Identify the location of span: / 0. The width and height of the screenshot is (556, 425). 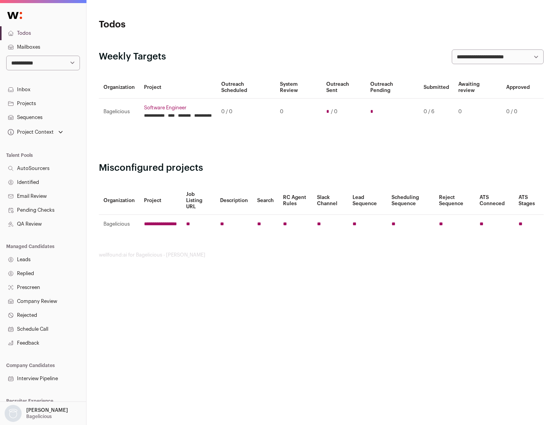
(334, 112).